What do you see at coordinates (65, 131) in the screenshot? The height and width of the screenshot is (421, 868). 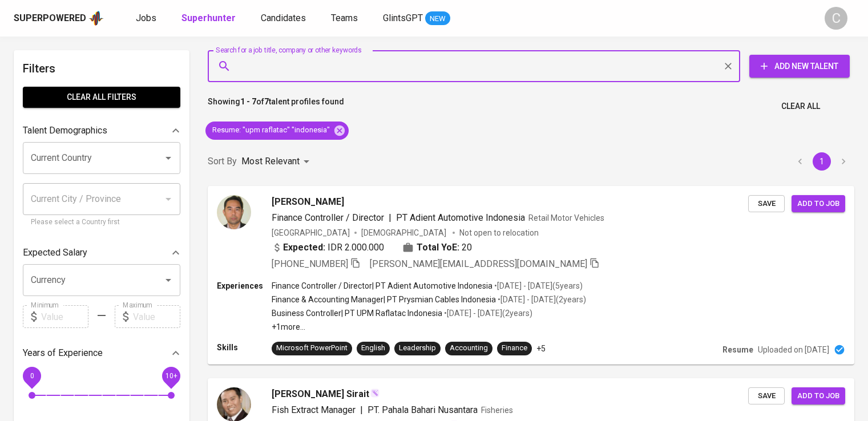 I see `p: Talent Demographics` at bounding box center [65, 131].